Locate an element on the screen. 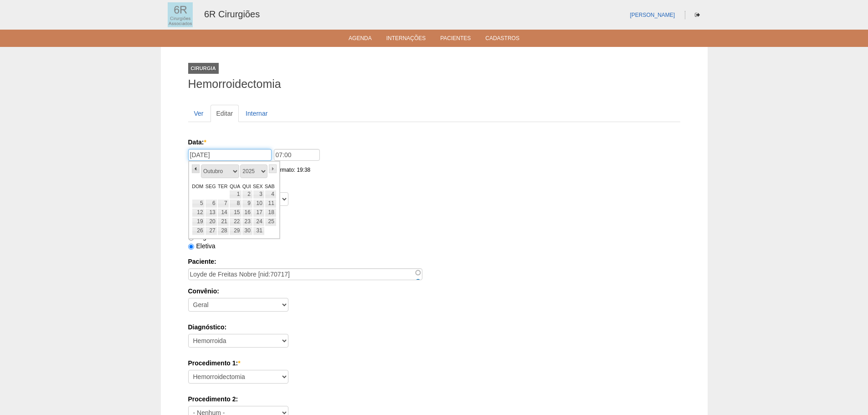 The width and height of the screenshot is (868, 415). a: sábado is located at coordinates (270, 186).